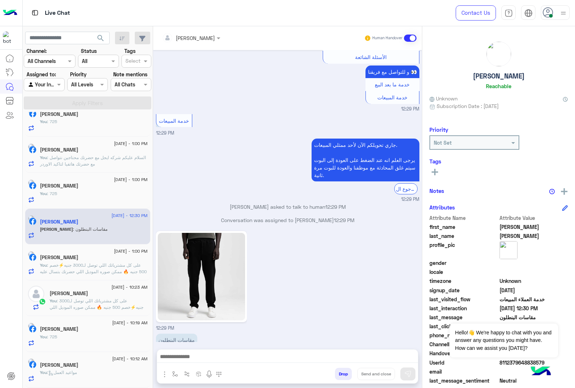 This screenshot has height=388, width=575. I want to click on span: first_name, so click(464, 227).